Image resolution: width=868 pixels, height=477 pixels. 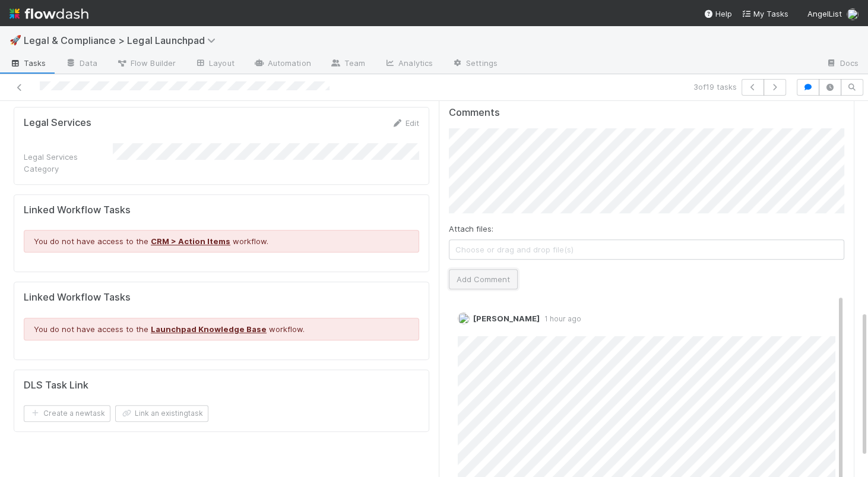 What do you see at coordinates (28, 63) in the screenshot?
I see `span: Tasks` at bounding box center [28, 63].